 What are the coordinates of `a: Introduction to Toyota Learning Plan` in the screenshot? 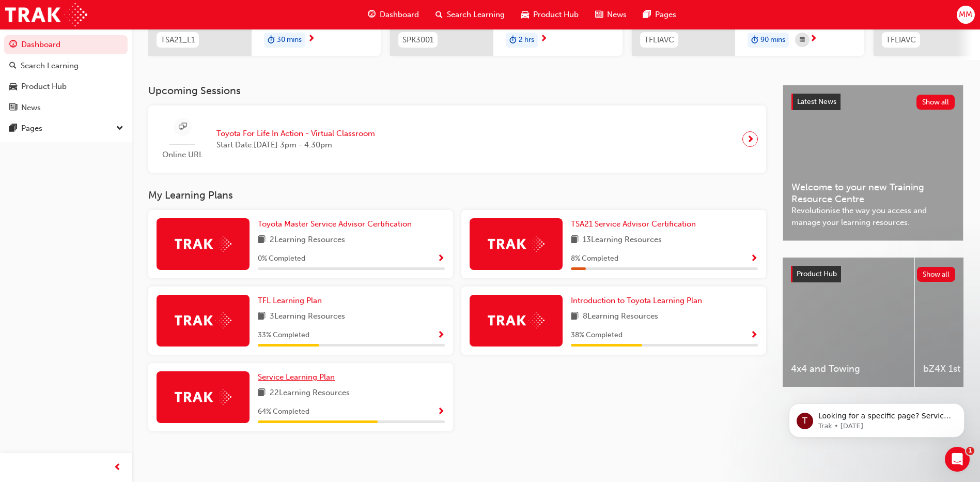 It's located at (639, 301).